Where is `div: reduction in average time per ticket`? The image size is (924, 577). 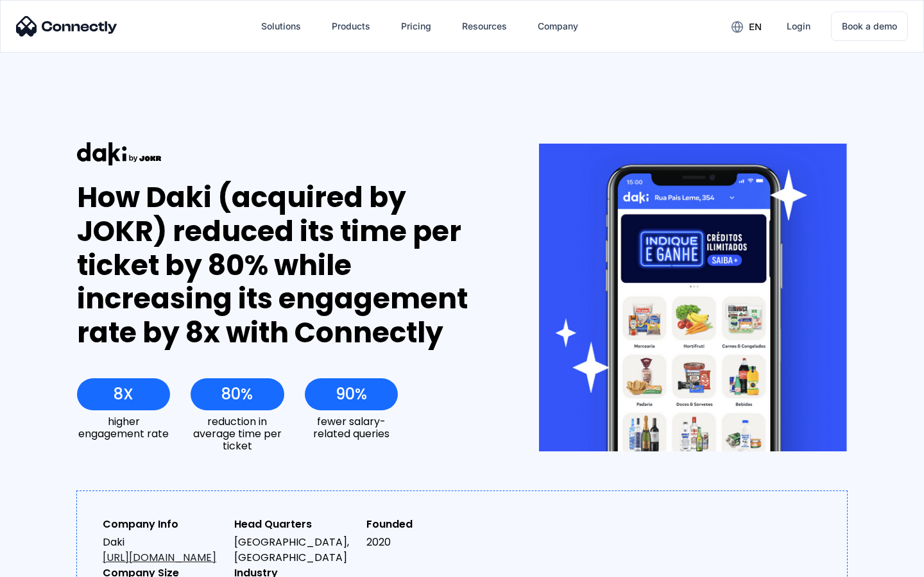
div: reduction in average time per ticket is located at coordinates (237, 434).